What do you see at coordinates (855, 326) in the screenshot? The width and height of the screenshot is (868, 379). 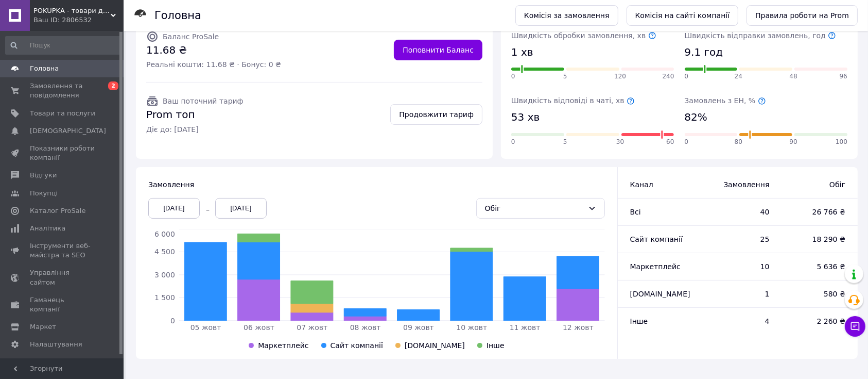 I see `button: Чат з покупцем` at bounding box center [855, 326].